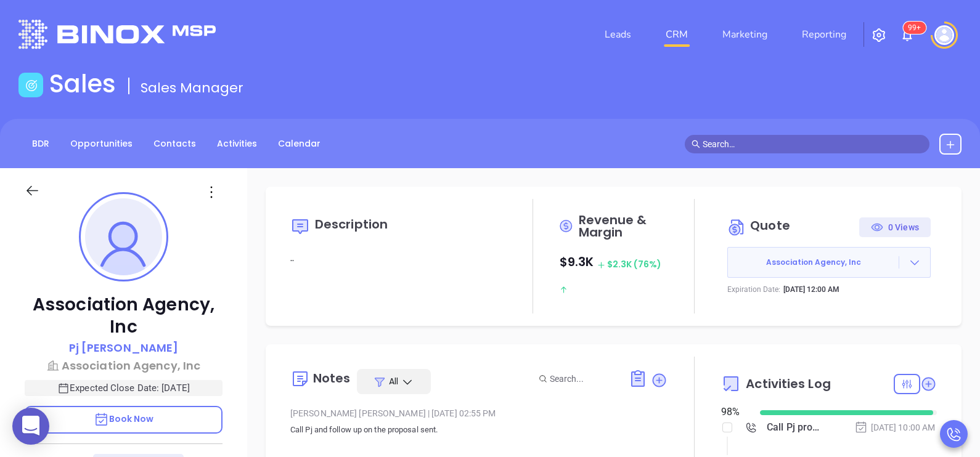 The image size is (980, 457). What do you see at coordinates (788, 384) in the screenshot?
I see `span: Activities Log` at bounding box center [788, 384].